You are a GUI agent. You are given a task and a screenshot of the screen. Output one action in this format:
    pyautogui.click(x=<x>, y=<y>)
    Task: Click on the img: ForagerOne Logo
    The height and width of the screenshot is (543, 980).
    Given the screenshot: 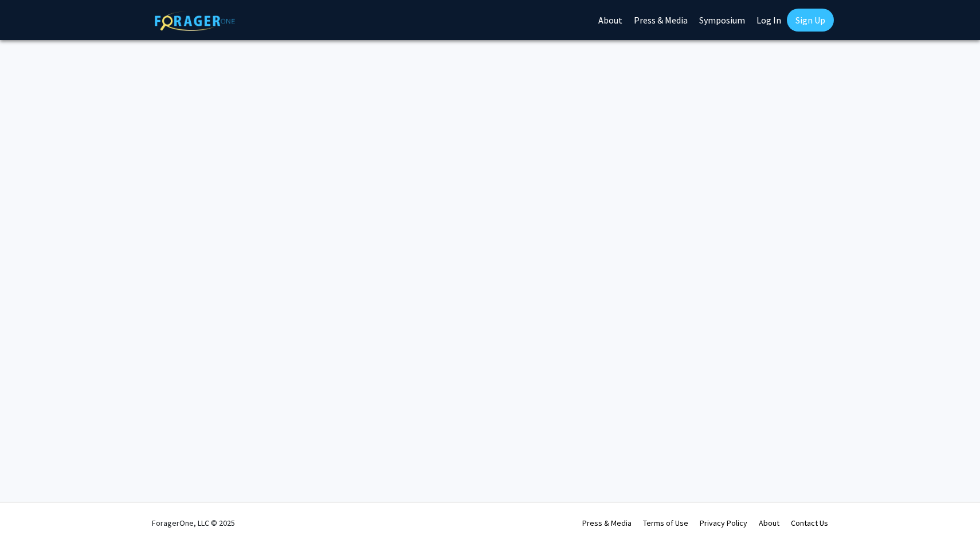 What is the action you would take?
    pyautogui.click(x=195, y=21)
    